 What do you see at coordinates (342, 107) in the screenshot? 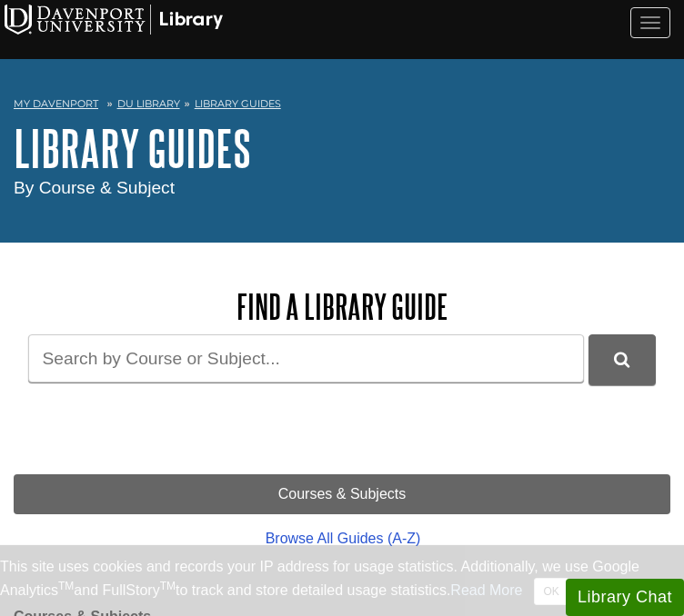
I see `nav: breadcrumb` at bounding box center [342, 107].